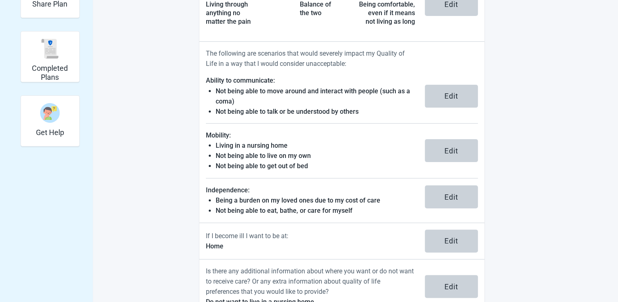 Image resolution: width=618 pixels, height=302 pixels. What do you see at coordinates (316, 111) in the screenshot?
I see `li: Not being able to talk or be understood by others` at bounding box center [316, 111].